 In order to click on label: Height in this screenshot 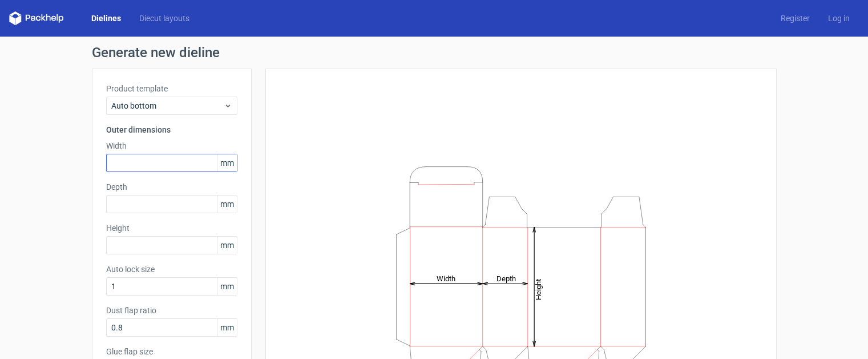, I will do `click(172, 228)`.